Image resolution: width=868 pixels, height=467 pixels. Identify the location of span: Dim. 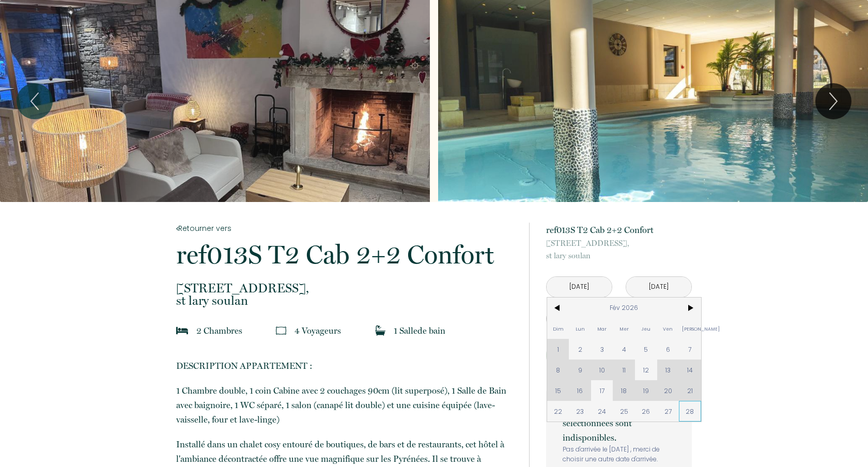
(558, 329).